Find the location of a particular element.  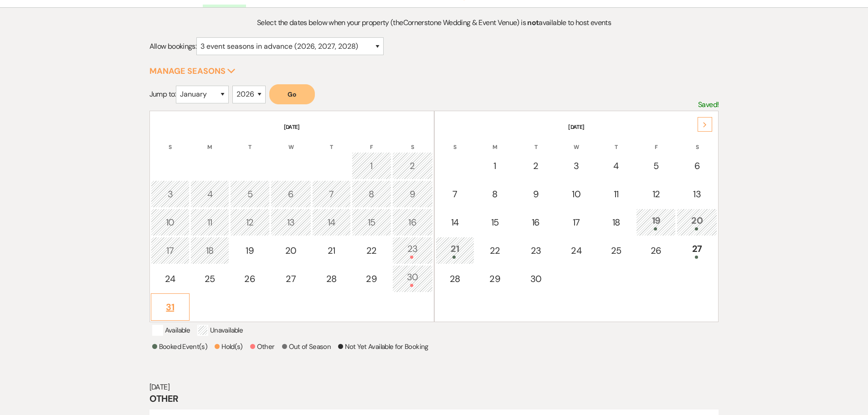

p: Not Yet Available for Booking is located at coordinates (383, 347).